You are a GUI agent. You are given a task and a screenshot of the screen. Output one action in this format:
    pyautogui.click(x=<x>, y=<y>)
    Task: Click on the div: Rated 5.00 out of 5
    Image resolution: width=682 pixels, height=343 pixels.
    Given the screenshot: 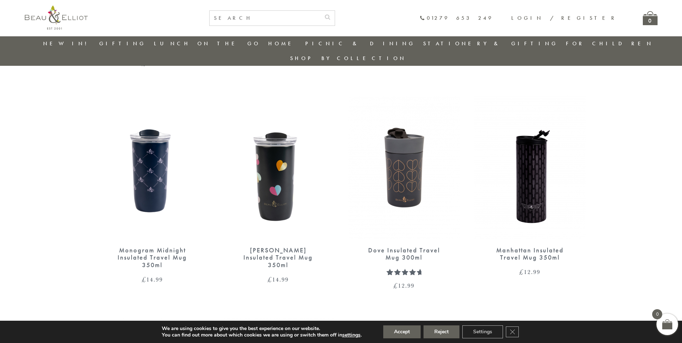 What is the action you would take?
    pyautogui.click(x=404, y=272)
    